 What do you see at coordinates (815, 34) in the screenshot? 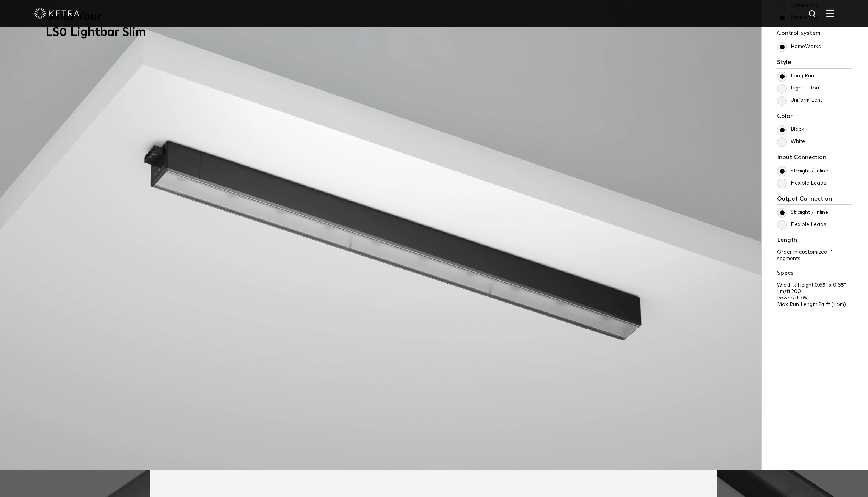
I see `h3: Control System` at bounding box center [815, 34].